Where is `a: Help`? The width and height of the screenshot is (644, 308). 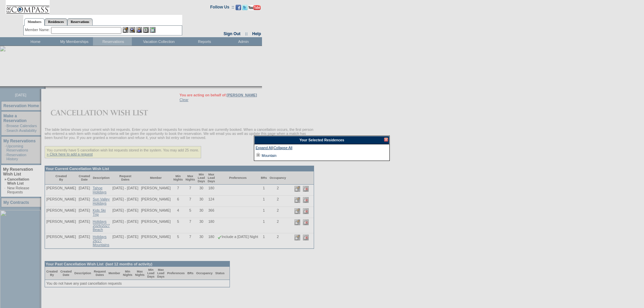
a: Help is located at coordinates (256, 34).